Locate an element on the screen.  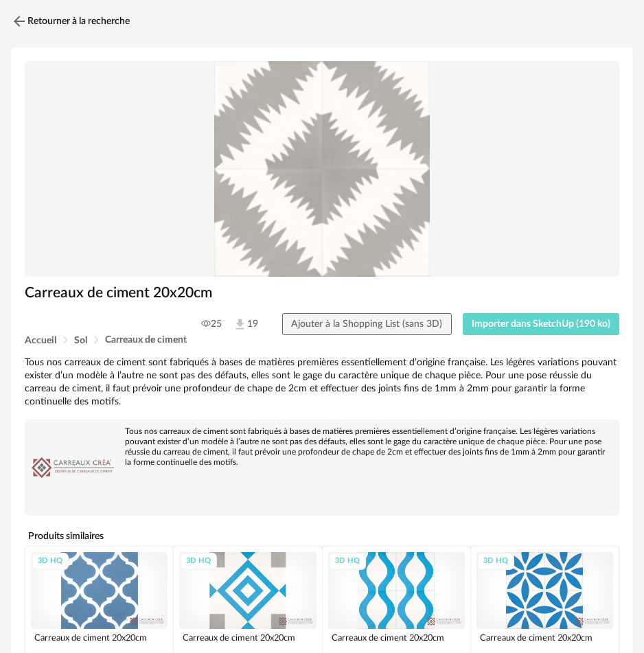
h4: Produits similaires is located at coordinates (322, 536).